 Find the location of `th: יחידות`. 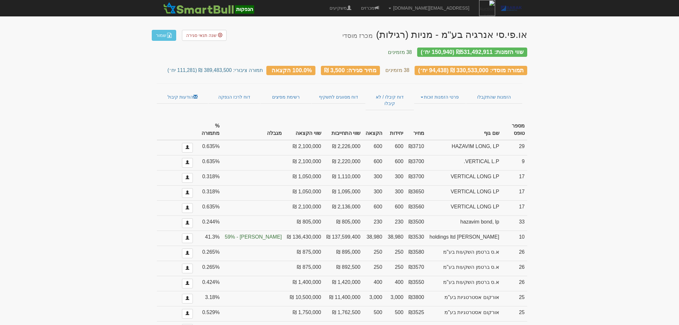

th: יחידות is located at coordinates (396, 130).